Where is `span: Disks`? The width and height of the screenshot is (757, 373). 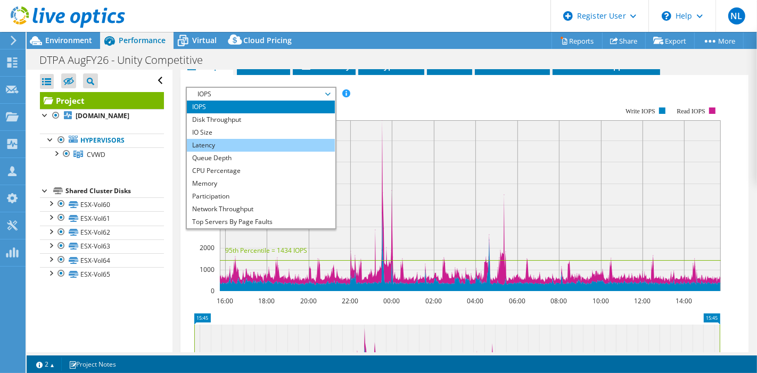 span: Disks is located at coordinates (449, 65).